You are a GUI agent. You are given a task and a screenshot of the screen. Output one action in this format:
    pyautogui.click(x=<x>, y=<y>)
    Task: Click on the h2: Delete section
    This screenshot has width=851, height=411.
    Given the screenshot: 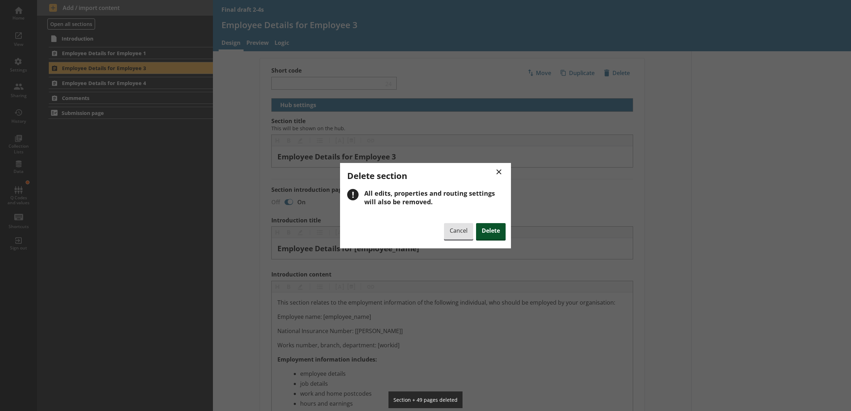 What is the action you would take?
    pyautogui.click(x=426, y=176)
    